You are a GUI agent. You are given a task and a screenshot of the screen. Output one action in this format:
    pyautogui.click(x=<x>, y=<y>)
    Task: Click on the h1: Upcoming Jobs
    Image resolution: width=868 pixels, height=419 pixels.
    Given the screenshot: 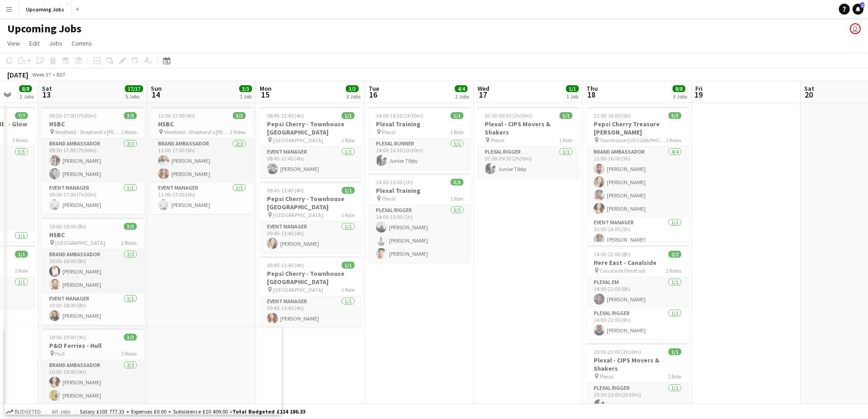 What is the action you would take?
    pyautogui.click(x=44, y=29)
    